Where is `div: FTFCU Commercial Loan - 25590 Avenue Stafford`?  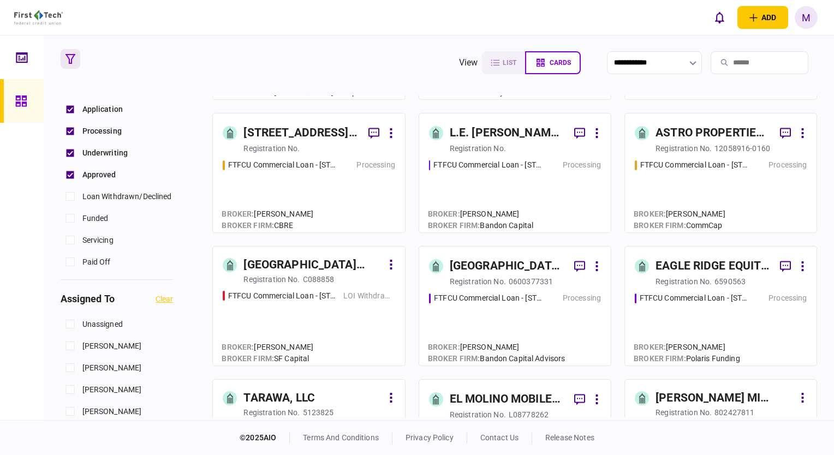
div: FTFCU Commercial Loan - 25590 Avenue Stafford is located at coordinates (488, 165).